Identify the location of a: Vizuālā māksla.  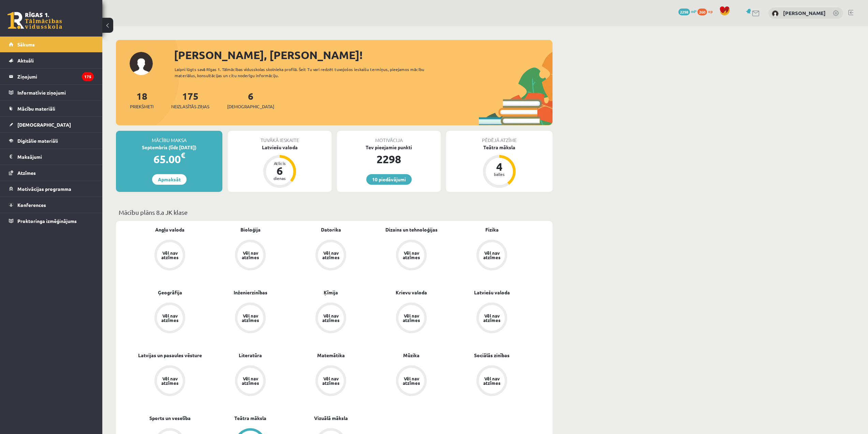
(331, 418).